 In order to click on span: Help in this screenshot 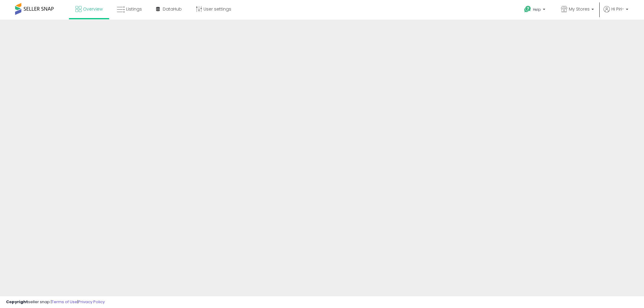, I will do `click(537, 9)`.